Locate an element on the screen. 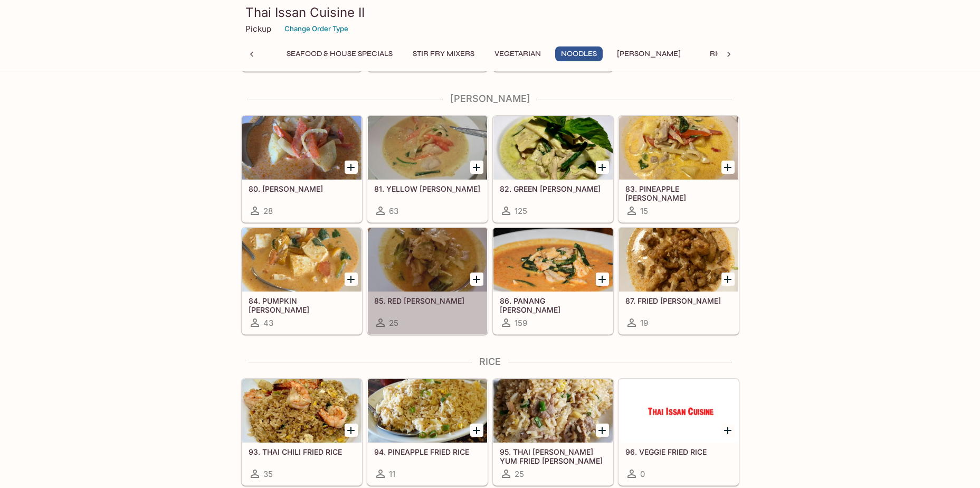 Image resolution: width=980 pixels, height=488 pixels. button: Add 87. FRIED CURRY is located at coordinates (727, 278).